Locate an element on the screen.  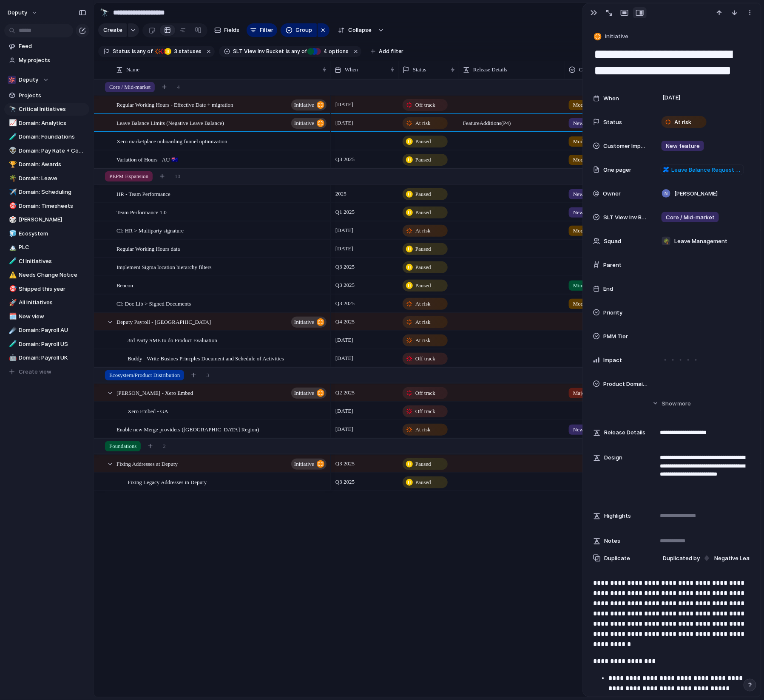
span: Team Performance 1.0 is located at coordinates (141, 212).